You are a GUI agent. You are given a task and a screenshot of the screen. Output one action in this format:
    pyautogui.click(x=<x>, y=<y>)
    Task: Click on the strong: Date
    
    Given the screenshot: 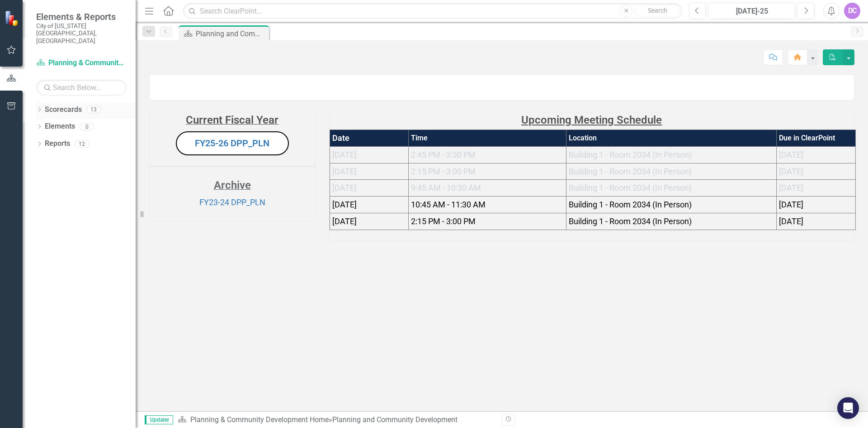 What is the action you would take?
    pyautogui.click(x=341, y=137)
    